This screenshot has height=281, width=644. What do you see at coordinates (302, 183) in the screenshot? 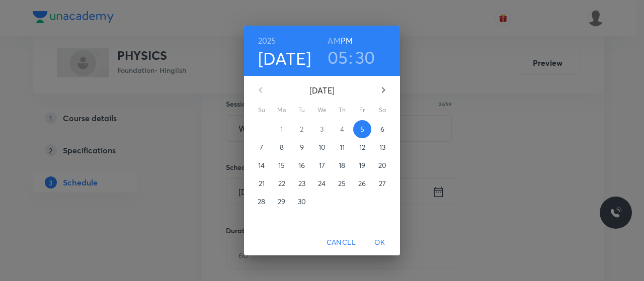
I see `button: 23` at bounding box center [302, 183].